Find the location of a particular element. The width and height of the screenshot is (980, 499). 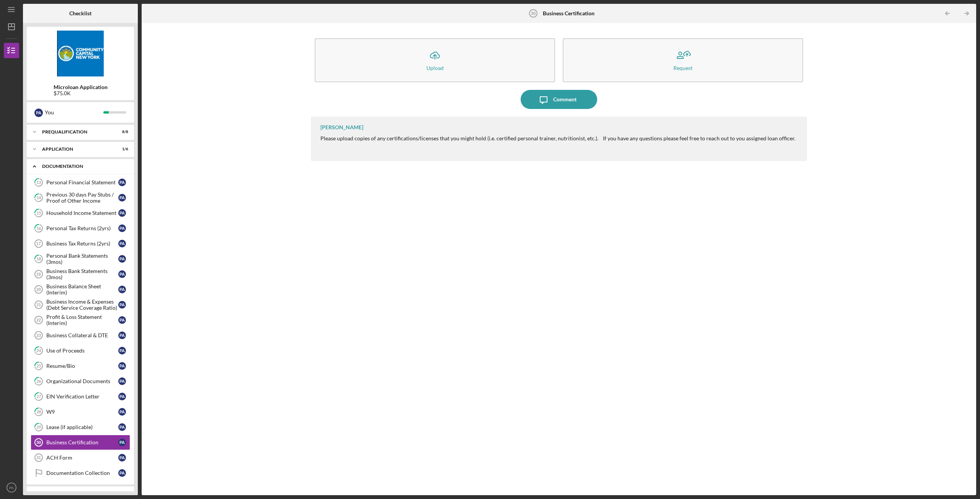

div: Personal Financial Statement is located at coordinates (82, 183).